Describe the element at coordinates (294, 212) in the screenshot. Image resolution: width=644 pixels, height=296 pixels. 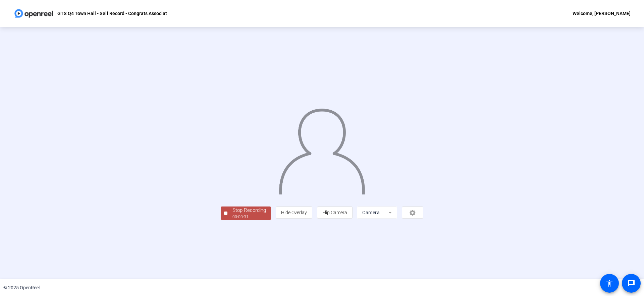
I see `button: Hide Overlay` at that location.